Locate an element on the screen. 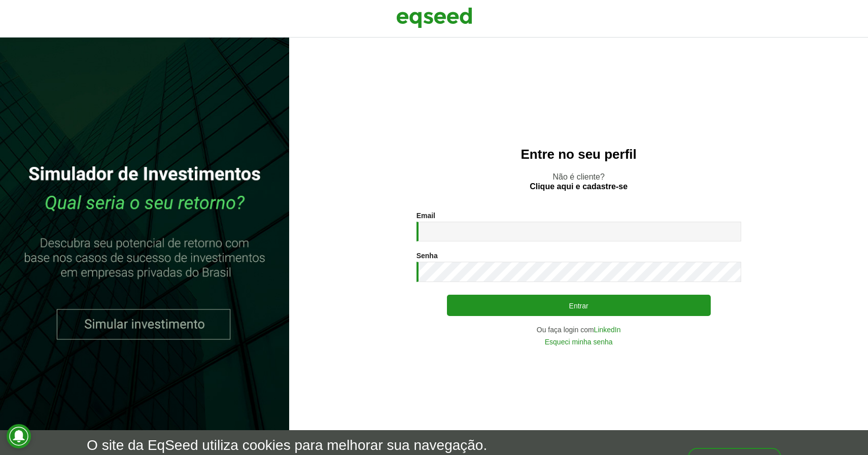  label: Senha is located at coordinates (427, 256).